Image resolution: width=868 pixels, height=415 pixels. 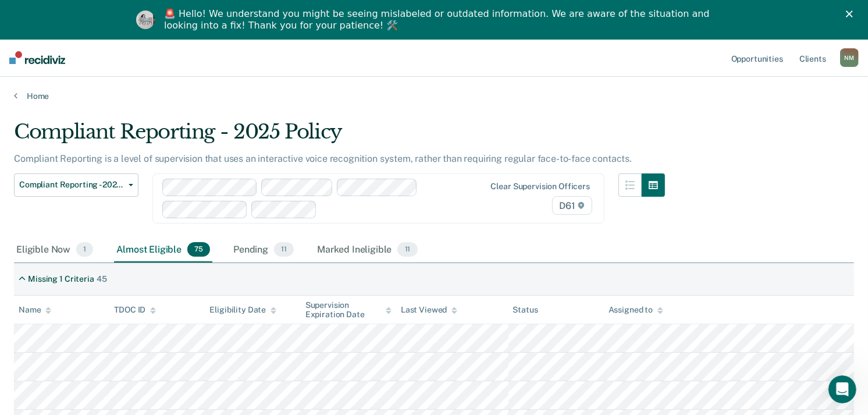 I want to click on img: Profile image for Kim, so click(x=146, y=20).